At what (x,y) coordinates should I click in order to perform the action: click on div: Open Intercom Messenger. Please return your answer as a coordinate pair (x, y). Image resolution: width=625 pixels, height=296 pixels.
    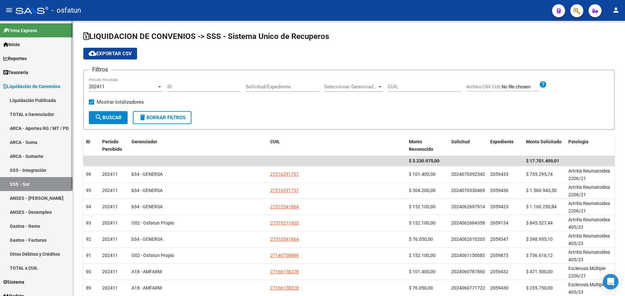
    Looking at the image, I should click on (610, 282).